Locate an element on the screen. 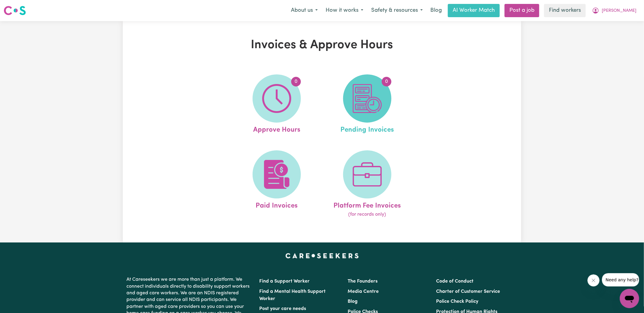 Image resolution: width=644 pixels, height=313 pixels. button: Safety & resources is located at coordinates (397, 10).